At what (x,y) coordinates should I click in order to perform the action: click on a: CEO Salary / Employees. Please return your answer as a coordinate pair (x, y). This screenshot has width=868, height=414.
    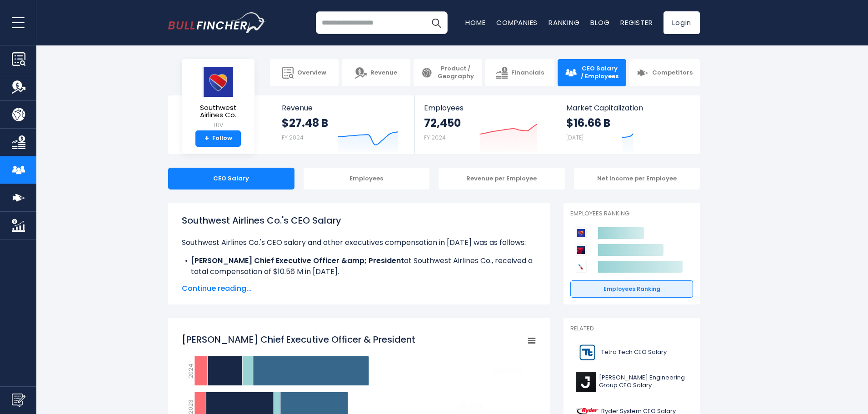
    Looking at the image, I should click on (591, 73).